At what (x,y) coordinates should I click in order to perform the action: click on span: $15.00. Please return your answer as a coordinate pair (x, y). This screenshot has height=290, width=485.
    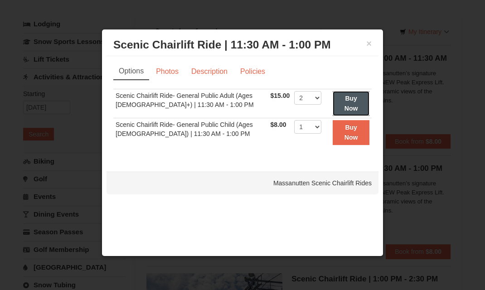
    Looking at the image, I should click on (280, 96).